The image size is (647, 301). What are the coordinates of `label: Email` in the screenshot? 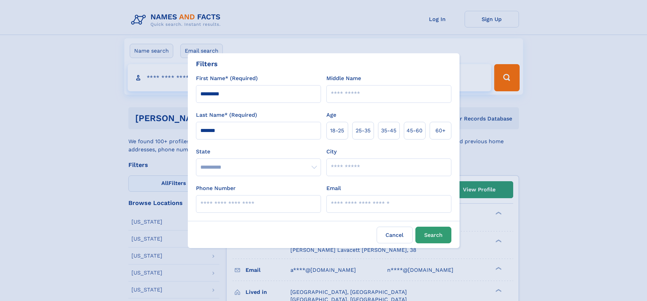 It's located at (334, 189).